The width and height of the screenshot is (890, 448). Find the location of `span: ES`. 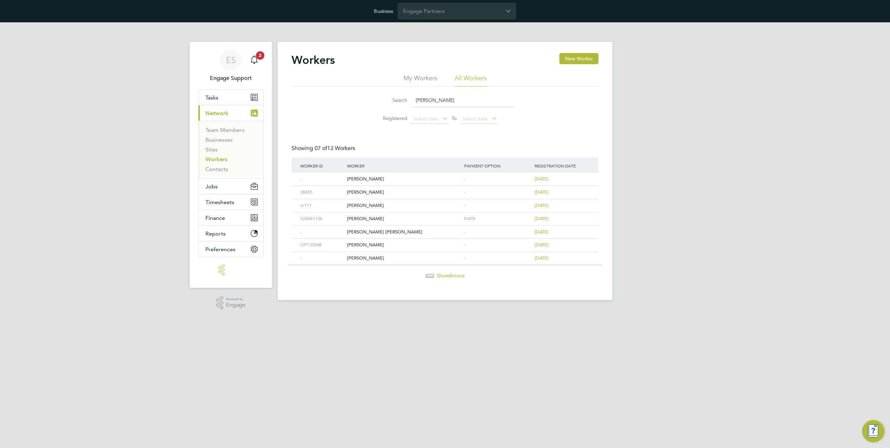

span: ES is located at coordinates (231, 60).